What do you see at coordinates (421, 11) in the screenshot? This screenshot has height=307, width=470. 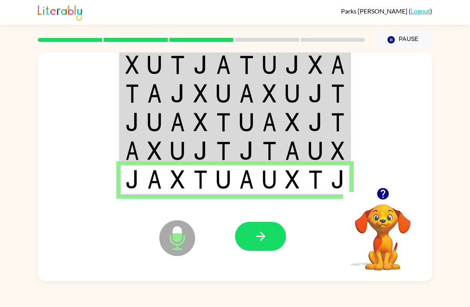 I see `a: Logout` at bounding box center [421, 11].